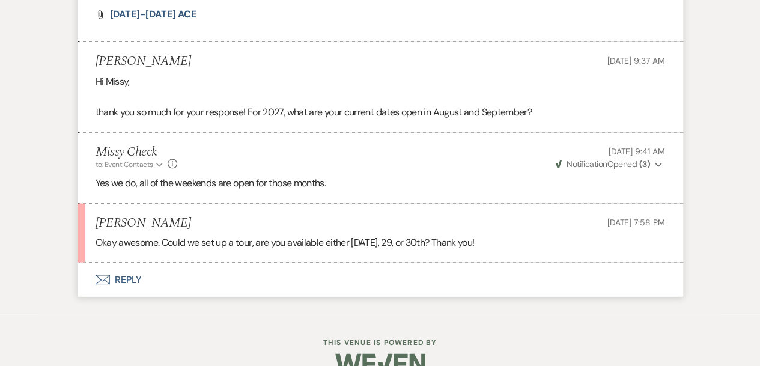  What do you see at coordinates (380, 112) in the screenshot?
I see `p: thank you so much for your response! For 2027, what are your current dates open in August and Sep...` at bounding box center [380, 112].